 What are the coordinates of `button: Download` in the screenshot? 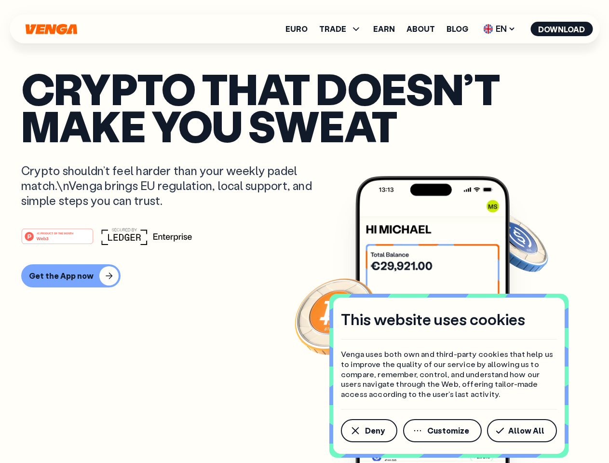 It's located at (562, 29).